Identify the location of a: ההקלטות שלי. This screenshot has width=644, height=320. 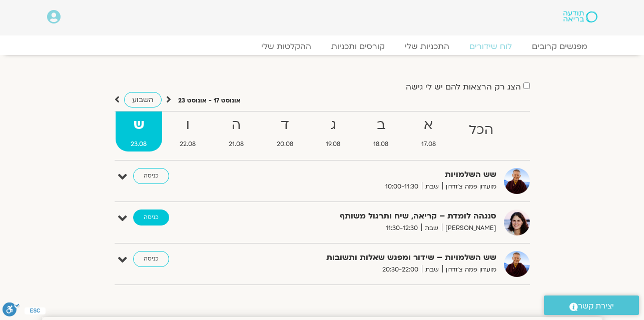
(286, 47).